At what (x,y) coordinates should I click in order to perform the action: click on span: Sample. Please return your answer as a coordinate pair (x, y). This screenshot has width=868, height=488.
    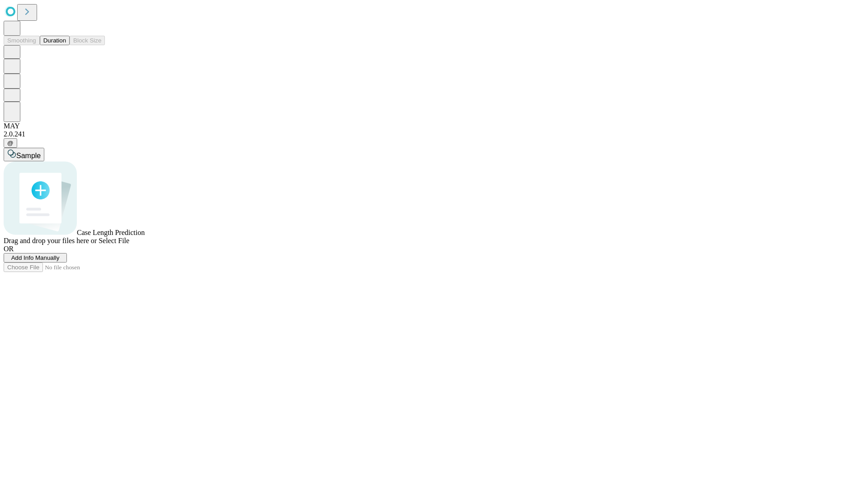
    Looking at the image, I should click on (28, 155).